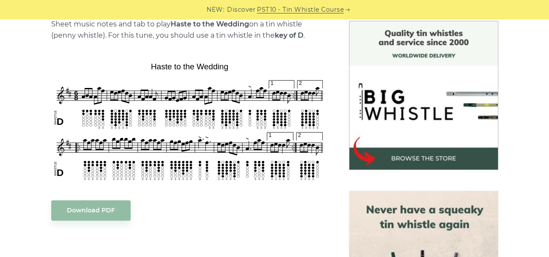 The width and height of the screenshot is (549, 257). Describe the element at coordinates (215, 10) in the screenshot. I see `span: NEW:` at that location.